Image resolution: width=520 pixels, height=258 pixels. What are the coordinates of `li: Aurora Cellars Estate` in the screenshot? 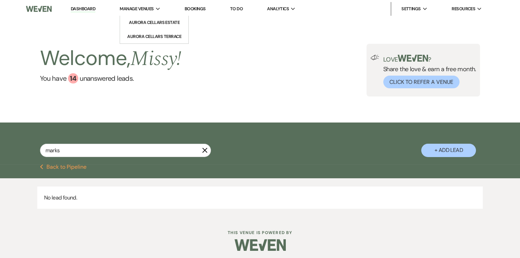 It's located at (154, 23).